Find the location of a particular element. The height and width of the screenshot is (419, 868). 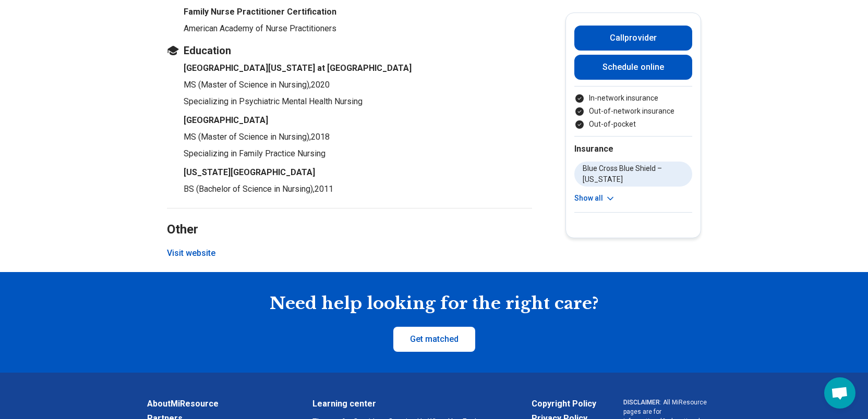

ul: Payment options is located at coordinates (633, 111).